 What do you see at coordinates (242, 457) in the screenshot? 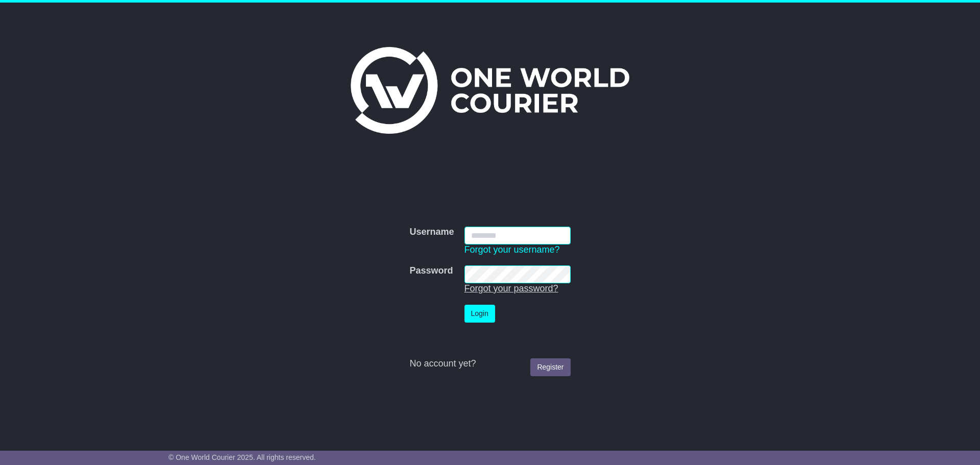
I see `span: © One World Courier 2025. All rights reserved.` at bounding box center [242, 457].